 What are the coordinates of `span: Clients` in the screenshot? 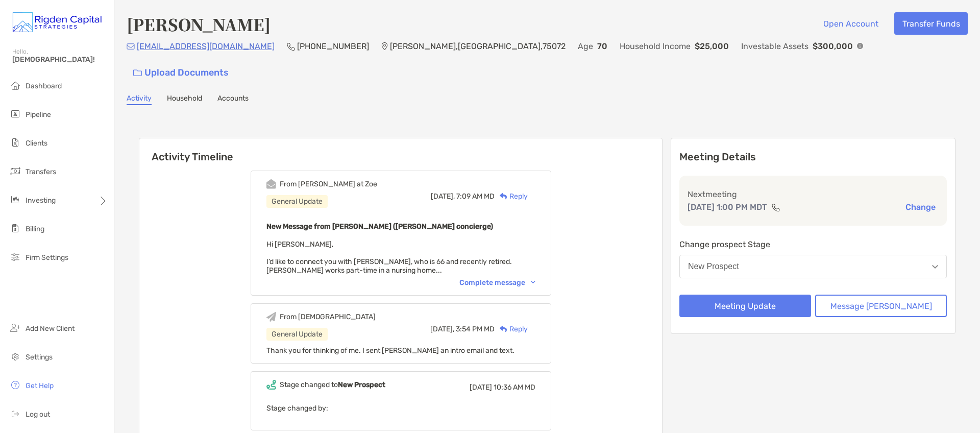 It's located at (36, 143).